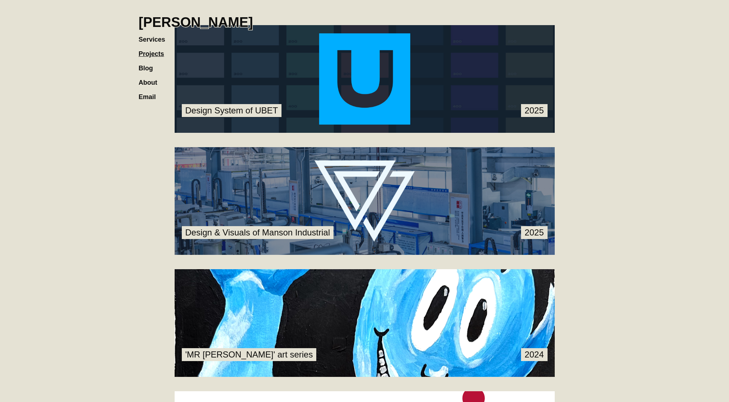 The height and width of the screenshot is (402, 729). What do you see at coordinates (155, 50) in the screenshot?
I see `a: Projects` at bounding box center [155, 50].